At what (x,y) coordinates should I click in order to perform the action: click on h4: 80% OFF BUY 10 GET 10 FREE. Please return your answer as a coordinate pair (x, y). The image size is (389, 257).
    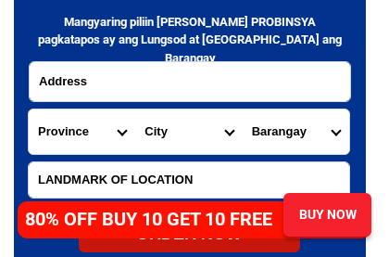
    Looking at the image, I should click on (158, 219).